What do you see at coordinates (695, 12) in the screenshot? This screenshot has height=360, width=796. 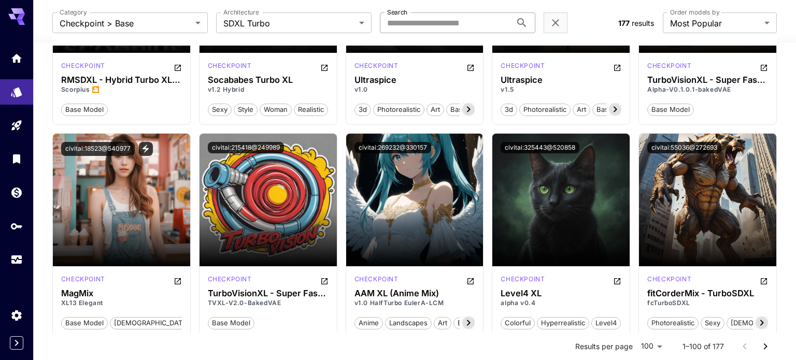 I see `label: Order models by` at bounding box center [695, 12].